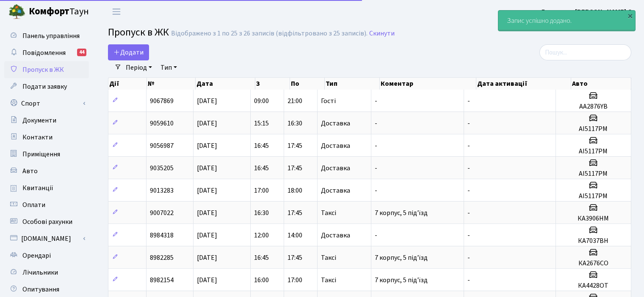 The height and width of the screenshot is (297, 644). I want to click on span: Повідомлення, so click(44, 53).